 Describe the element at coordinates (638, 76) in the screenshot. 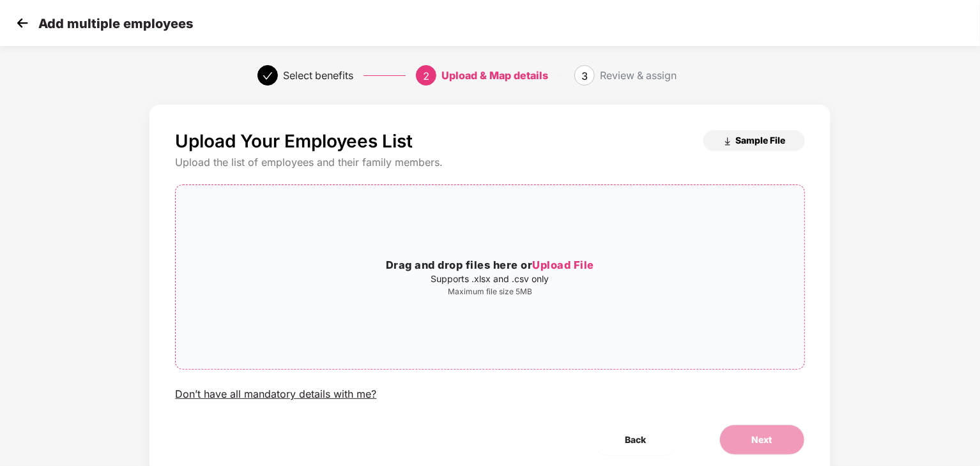

I see `div: Review & assign` at that location.